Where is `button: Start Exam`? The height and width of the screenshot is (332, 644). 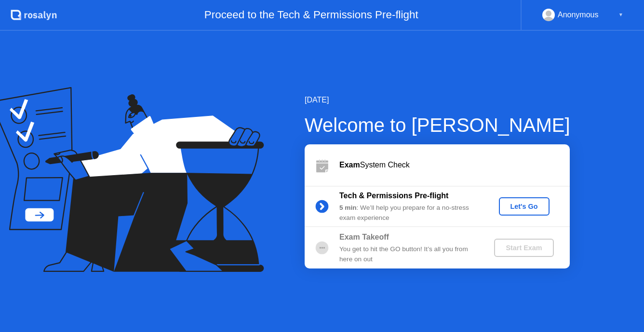
button: Start Exam is located at coordinates (523, 248).